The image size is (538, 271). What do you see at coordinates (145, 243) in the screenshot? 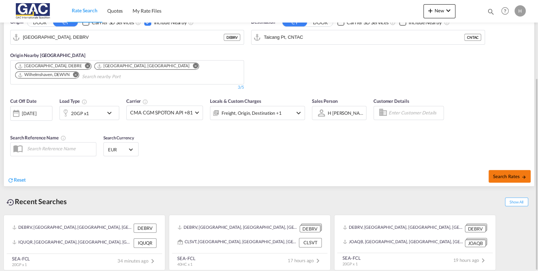
I see `div: IQUQR` at bounding box center [145, 243].